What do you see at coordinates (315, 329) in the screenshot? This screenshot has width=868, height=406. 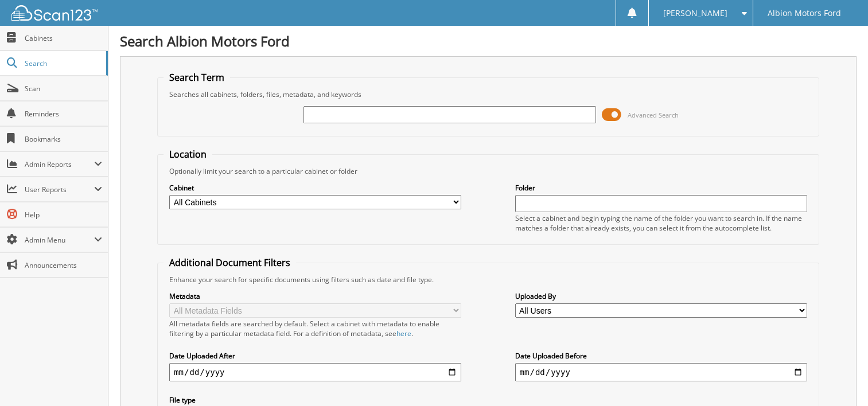 I see `div: All metadata fields are searched by default. Select a cabinet with metadata to enable filtering b...` at bounding box center [315, 329].